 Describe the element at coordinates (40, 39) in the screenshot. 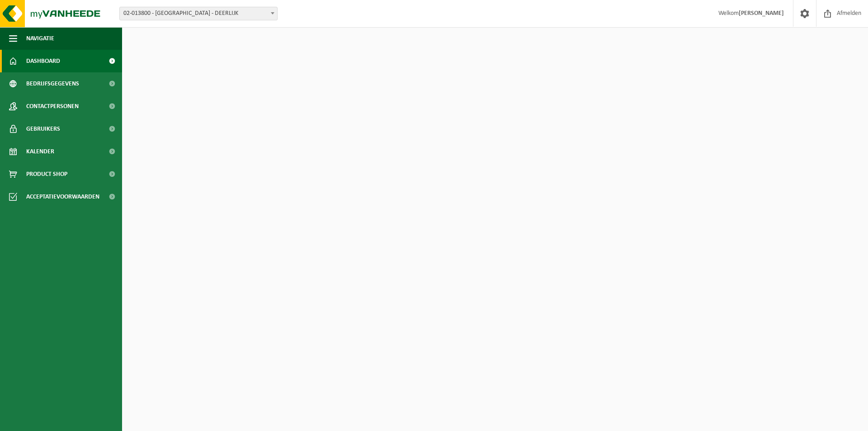

I see `span: Navigatie` at that location.